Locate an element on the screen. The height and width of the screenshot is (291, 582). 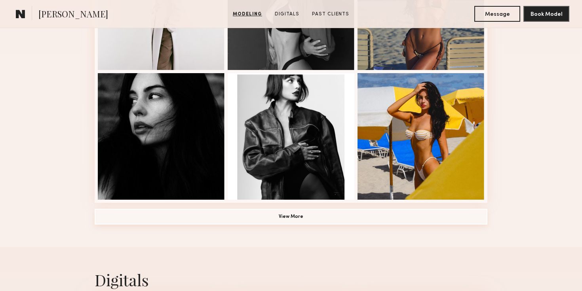
a: Book Model is located at coordinates (546, 13).